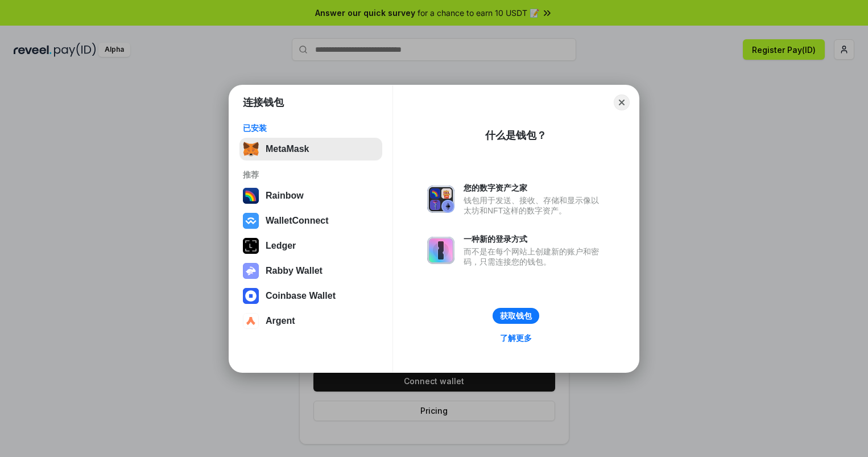  I want to click on button: MetaMask, so click(311, 149).